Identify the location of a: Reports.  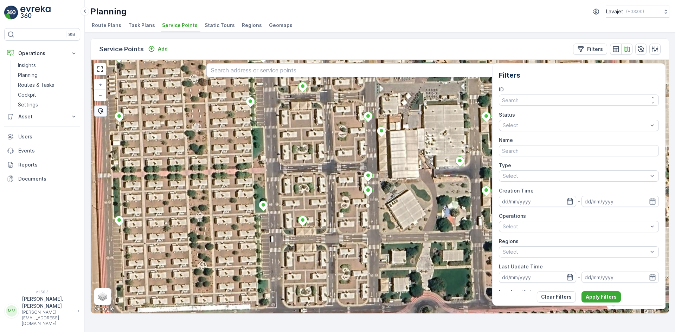
(42, 165).